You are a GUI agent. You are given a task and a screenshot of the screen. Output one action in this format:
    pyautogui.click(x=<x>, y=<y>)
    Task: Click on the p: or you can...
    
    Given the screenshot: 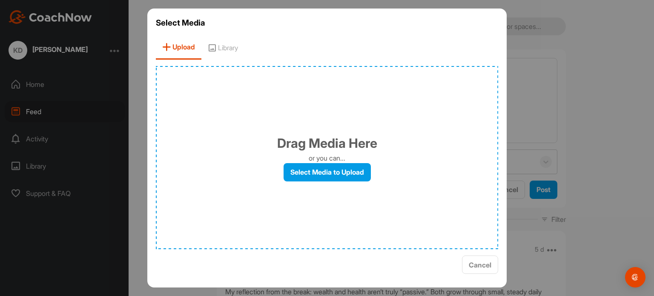 What is the action you would take?
    pyautogui.click(x=327, y=158)
    